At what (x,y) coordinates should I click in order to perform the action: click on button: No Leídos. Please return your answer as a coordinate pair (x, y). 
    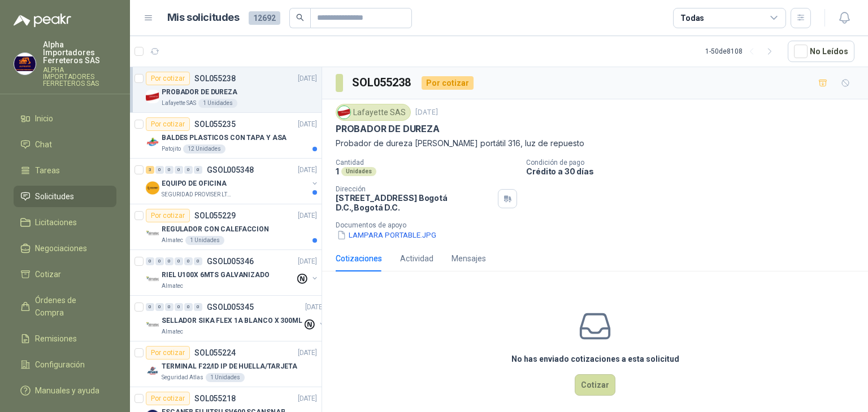
    Looking at the image, I should click on (821, 51).